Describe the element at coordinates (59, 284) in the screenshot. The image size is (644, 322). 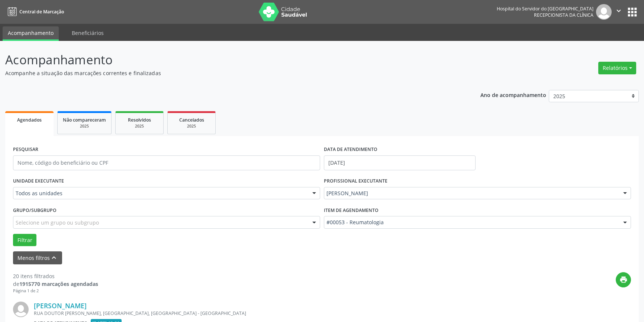
I see `strong: 1915770 marcações agendadas` at that location.